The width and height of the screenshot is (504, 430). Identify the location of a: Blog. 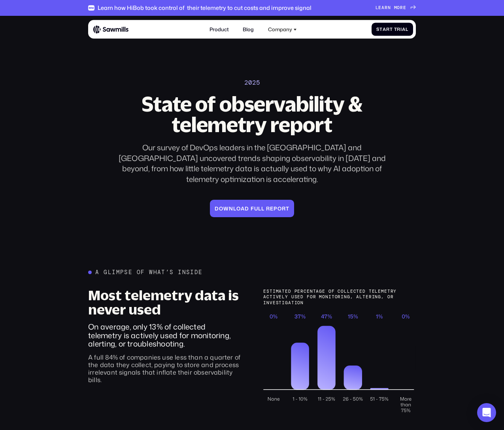
(248, 29).